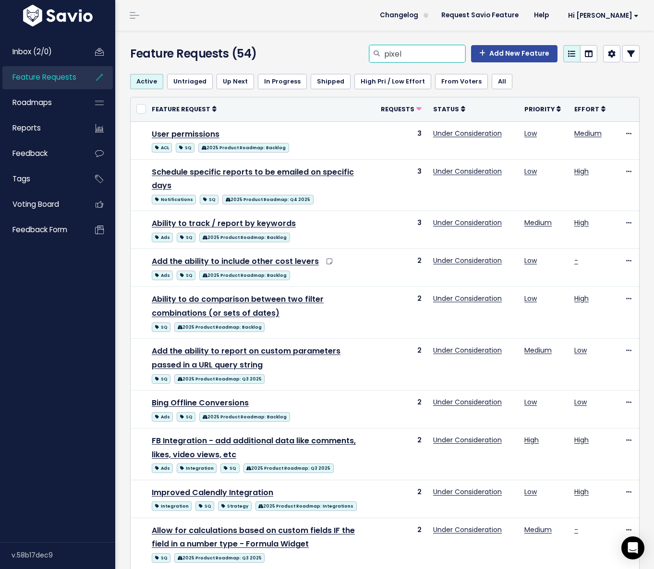 The width and height of the screenshot is (654, 569). Describe the element at coordinates (543, 109) in the screenshot. I see `a: Priority` at that location.